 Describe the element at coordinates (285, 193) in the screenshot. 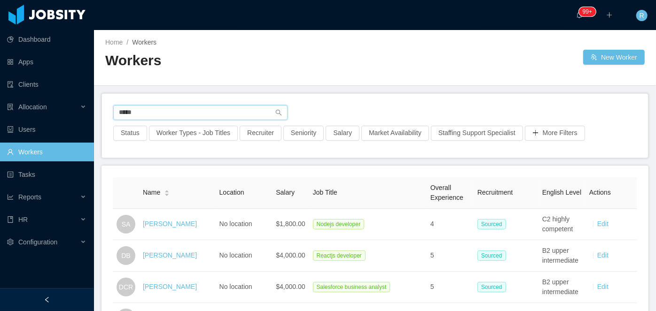

I see `span: Salary` at that location.